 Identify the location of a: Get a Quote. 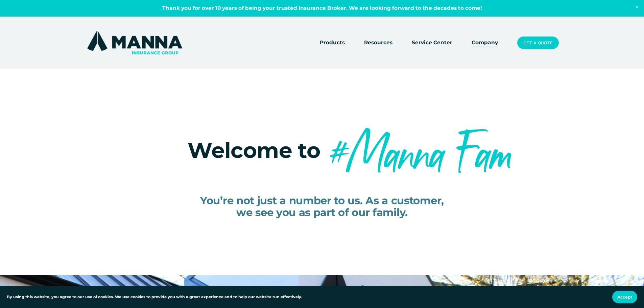
(538, 43).